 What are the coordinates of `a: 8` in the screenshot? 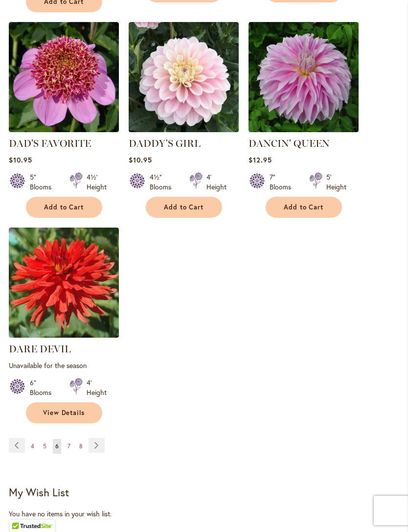 It's located at (81, 446).